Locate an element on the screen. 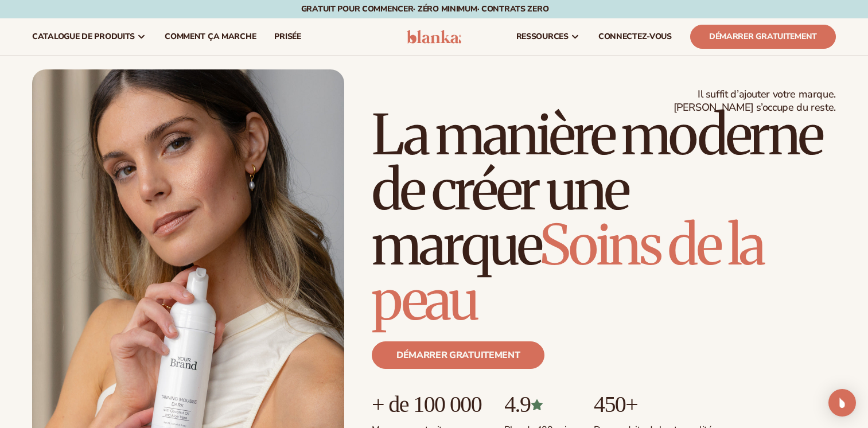 The height and width of the screenshot is (428, 868). font: 4.9 is located at coordinates (516, 404).